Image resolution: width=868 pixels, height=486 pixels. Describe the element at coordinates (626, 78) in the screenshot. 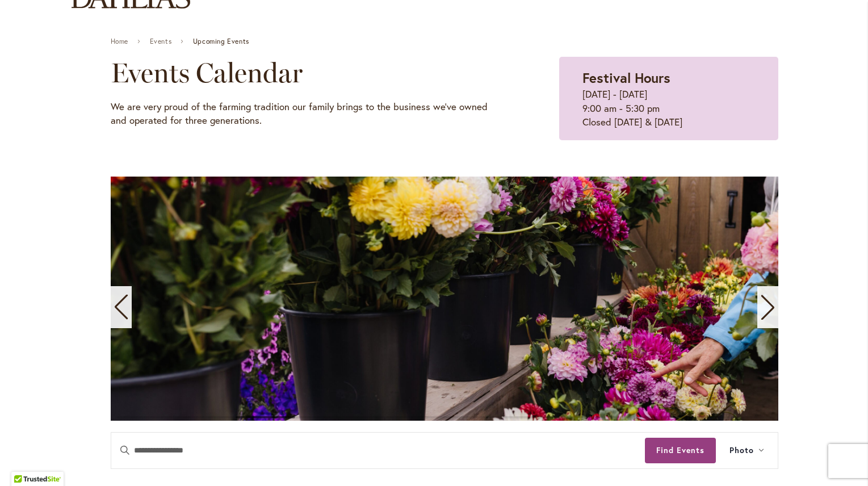

I see `strong: Festival Hours` at that location.